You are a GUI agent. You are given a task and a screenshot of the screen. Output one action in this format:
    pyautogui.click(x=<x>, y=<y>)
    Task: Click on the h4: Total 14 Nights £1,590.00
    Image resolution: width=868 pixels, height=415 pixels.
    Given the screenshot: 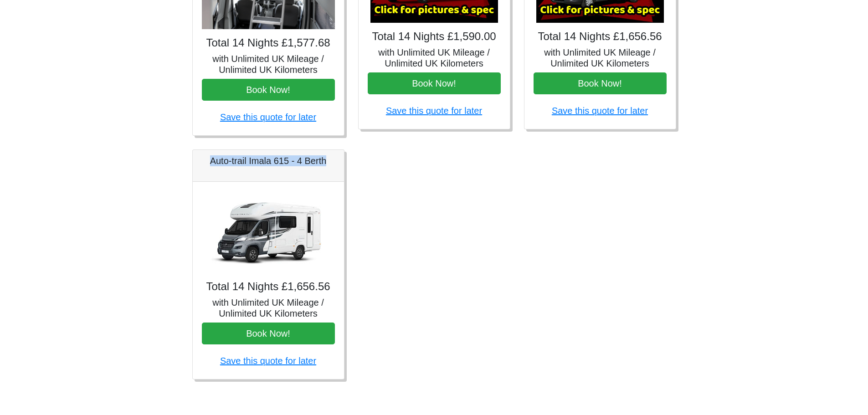 What is the action you would take?
    pyautogui.click(x=435, y=36)
    